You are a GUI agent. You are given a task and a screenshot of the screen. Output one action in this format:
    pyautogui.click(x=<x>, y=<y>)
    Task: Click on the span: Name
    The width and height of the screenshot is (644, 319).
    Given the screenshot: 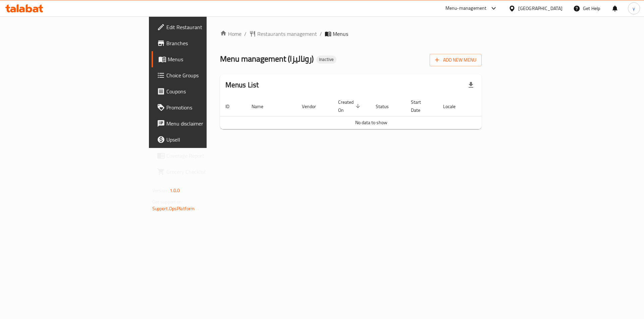 What is the action you would take?
    pyautogui.click(x=261, y=107)
    